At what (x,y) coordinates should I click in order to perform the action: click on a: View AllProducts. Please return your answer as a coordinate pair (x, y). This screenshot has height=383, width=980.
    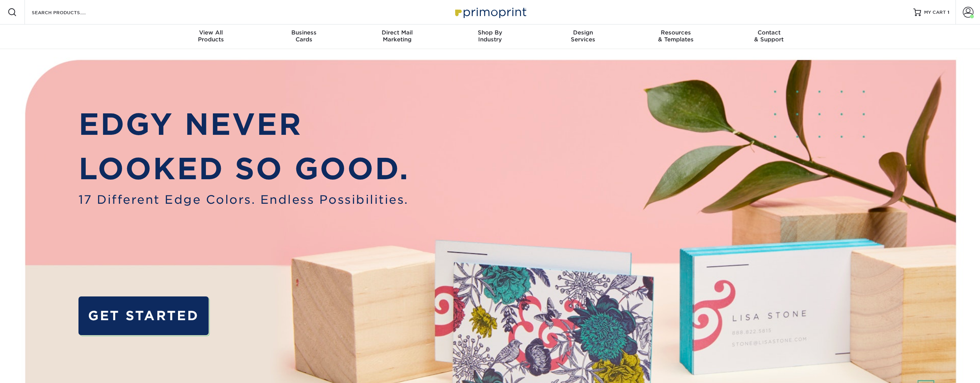
    Looking at the image, I should click on (211, 37).